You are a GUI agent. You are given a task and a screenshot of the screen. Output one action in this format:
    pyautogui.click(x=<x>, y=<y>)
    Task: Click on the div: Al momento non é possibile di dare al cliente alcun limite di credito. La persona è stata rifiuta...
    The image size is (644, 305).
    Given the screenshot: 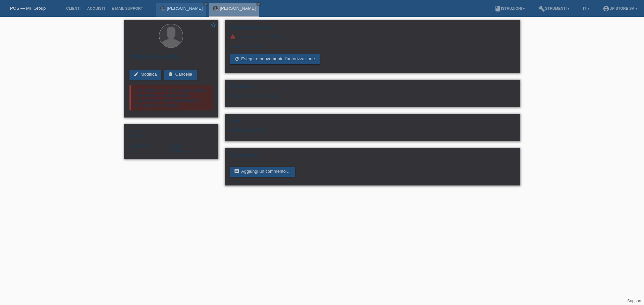 What is the action you would take?
    pyautogui.click(x=171, y=98)
    